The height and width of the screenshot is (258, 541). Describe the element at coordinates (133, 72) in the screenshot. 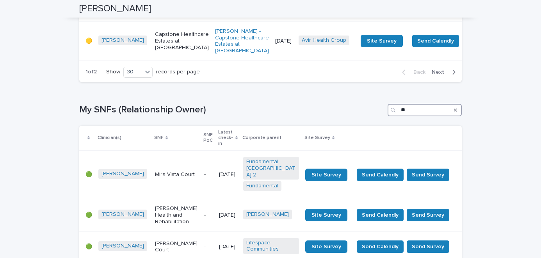

I see `div: 30` at that location.